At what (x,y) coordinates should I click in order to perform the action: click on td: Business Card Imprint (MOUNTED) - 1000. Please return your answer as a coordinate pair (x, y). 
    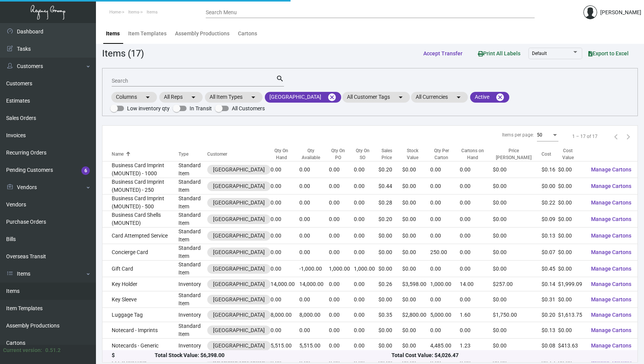
    Looking at the image, I should click on (141, 169).